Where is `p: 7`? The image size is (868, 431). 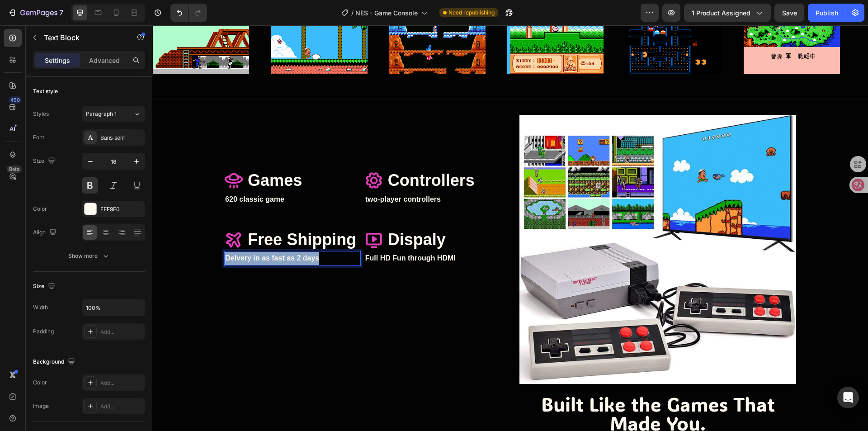
p: 7 is located at coordinates (61, 13).